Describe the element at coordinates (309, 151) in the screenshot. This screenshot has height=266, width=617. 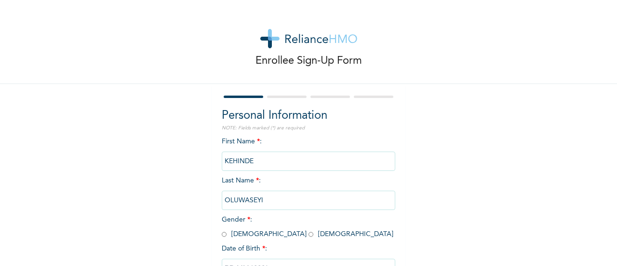
I see `span: First Name :` at that location.